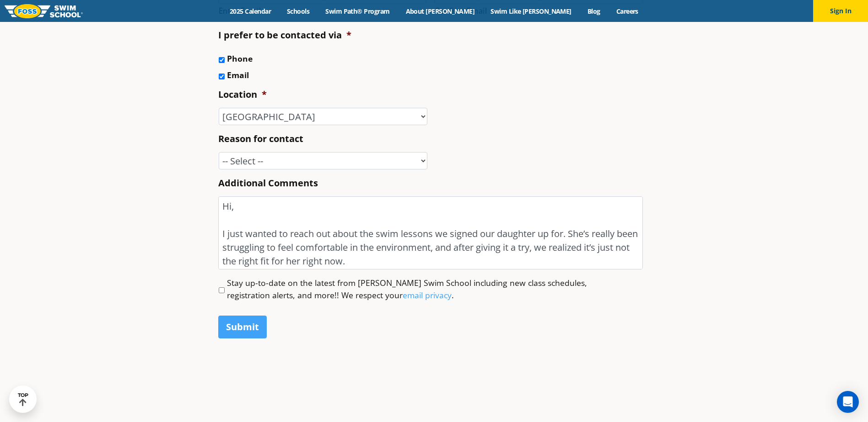 The width and height of the screenshot is (868, 422). I want to click on a: 2025 Calendar, so click(250, 11).